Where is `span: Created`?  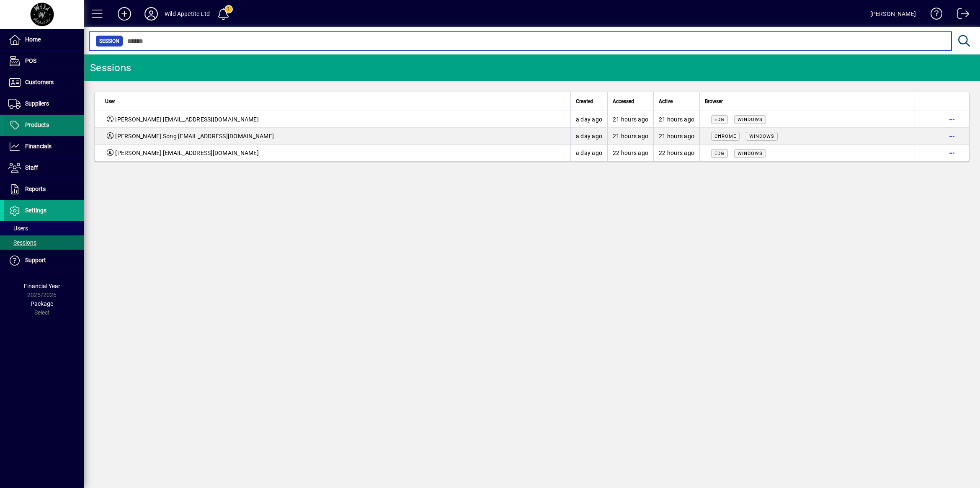 span: Created is located at coordinates (585, 101).